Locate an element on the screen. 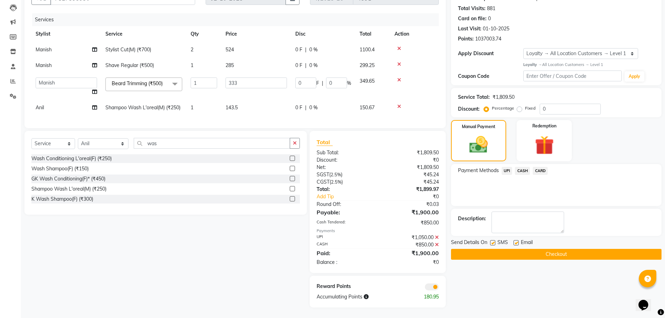 Image resolution: width=665 pixels, height=318 pixels. span: Total is located at coordinates (324, 142).